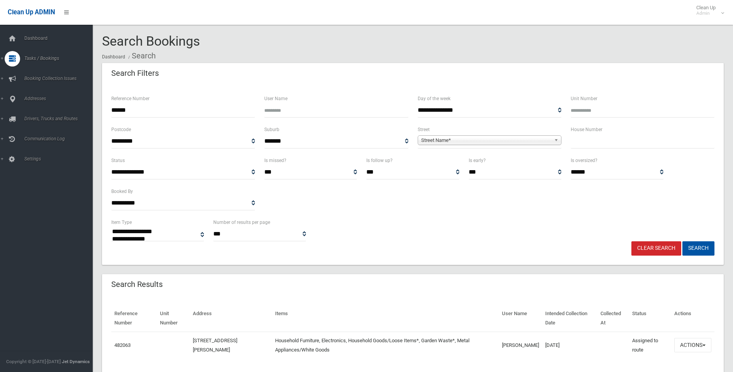  Describe the element at coordinates (130, 99) in the screenshot. I see `label: Reference Number` at that location.